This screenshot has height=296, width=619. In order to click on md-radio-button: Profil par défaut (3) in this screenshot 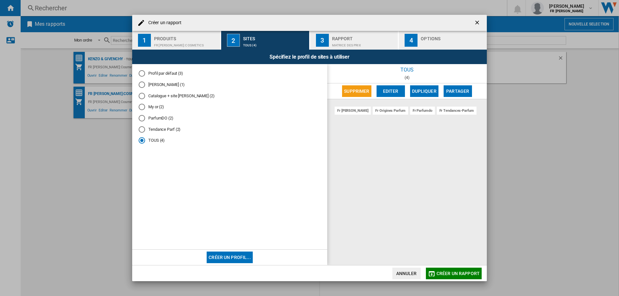, I will do `click(230, 74)`.